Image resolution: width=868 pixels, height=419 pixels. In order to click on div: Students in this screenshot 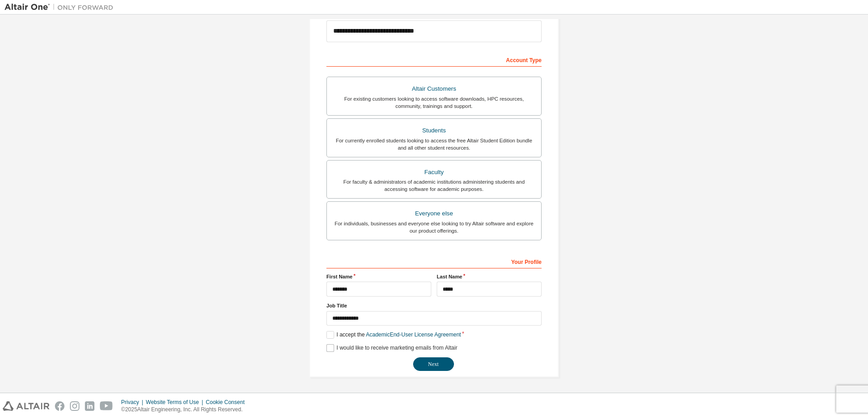, I will do `click(434, 130)`.